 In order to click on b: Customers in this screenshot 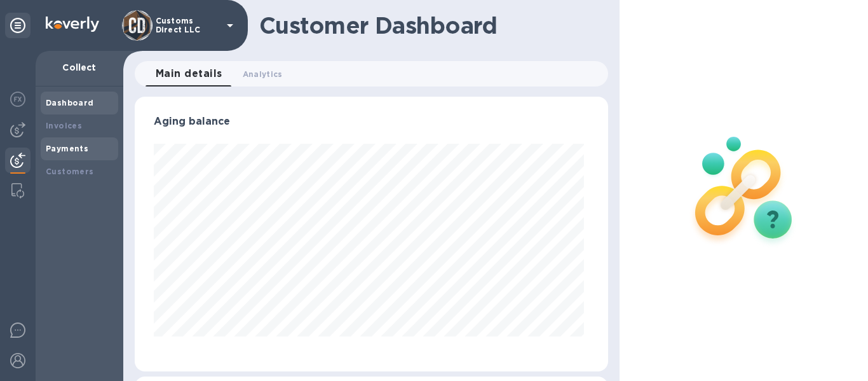, I will do `click(70, 171)`.